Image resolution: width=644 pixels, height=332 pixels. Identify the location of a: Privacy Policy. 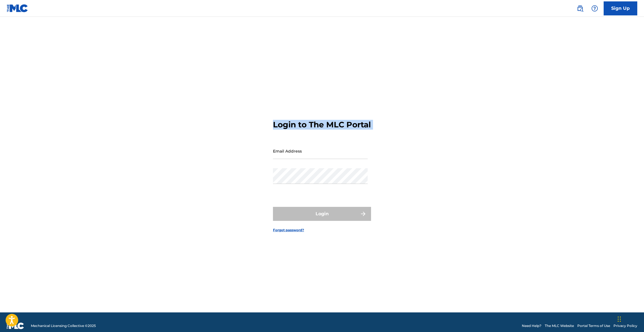
(625, 326).